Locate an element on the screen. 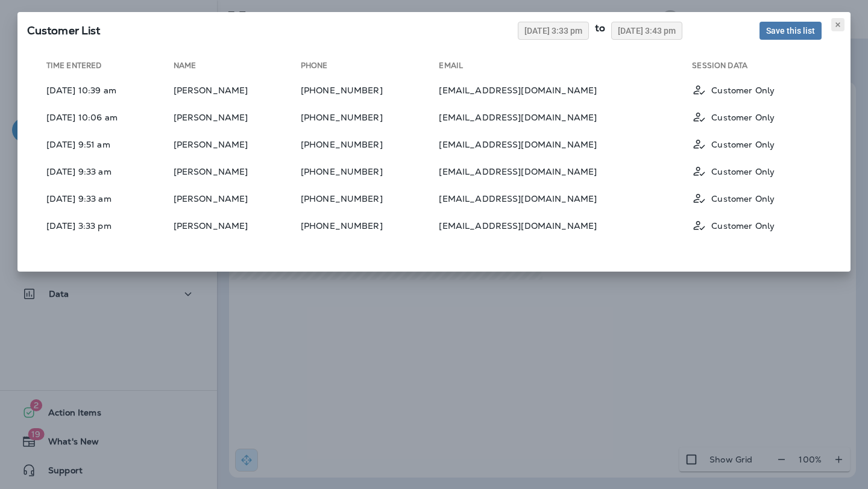 This screenshot has width=868, height=489. th: Session Data is located at coordinates (762, 68).